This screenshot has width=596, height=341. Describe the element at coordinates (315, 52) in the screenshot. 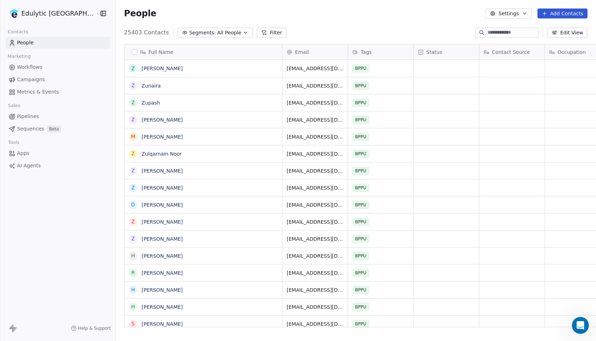

I see `div: Email` at that location.